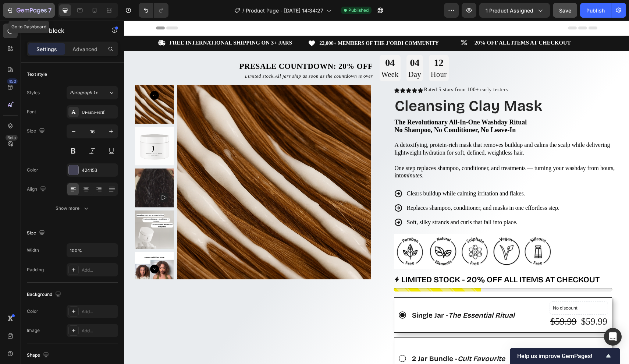 The image size is (629, 364). Describe the element at coordinates (99, 112) in the screenshot. I see `div: Ui-sans-serif` at that location.